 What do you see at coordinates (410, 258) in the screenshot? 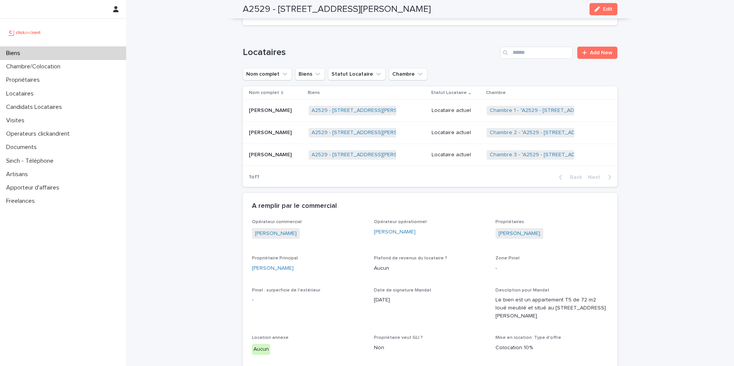
I see `span: Plafond de revenus du locataire ?` at bounding box center [410, 258].